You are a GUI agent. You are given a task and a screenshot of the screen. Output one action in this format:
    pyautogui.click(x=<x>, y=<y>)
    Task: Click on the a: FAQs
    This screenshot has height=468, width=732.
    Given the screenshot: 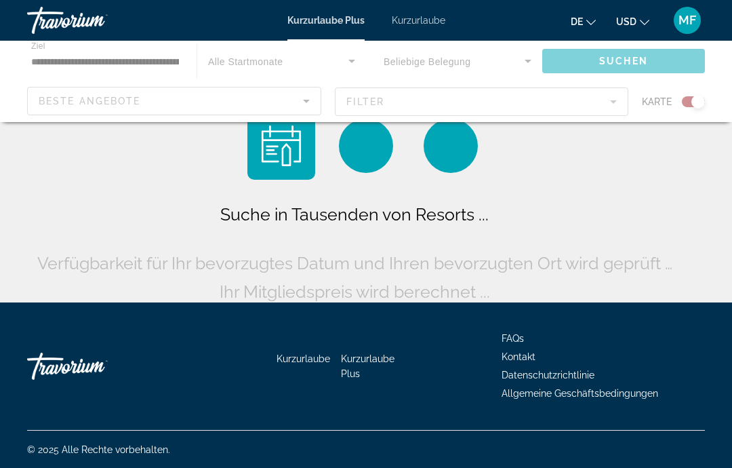 What is the action you would take?
    pyautogui.click(x=512, y=338)
    